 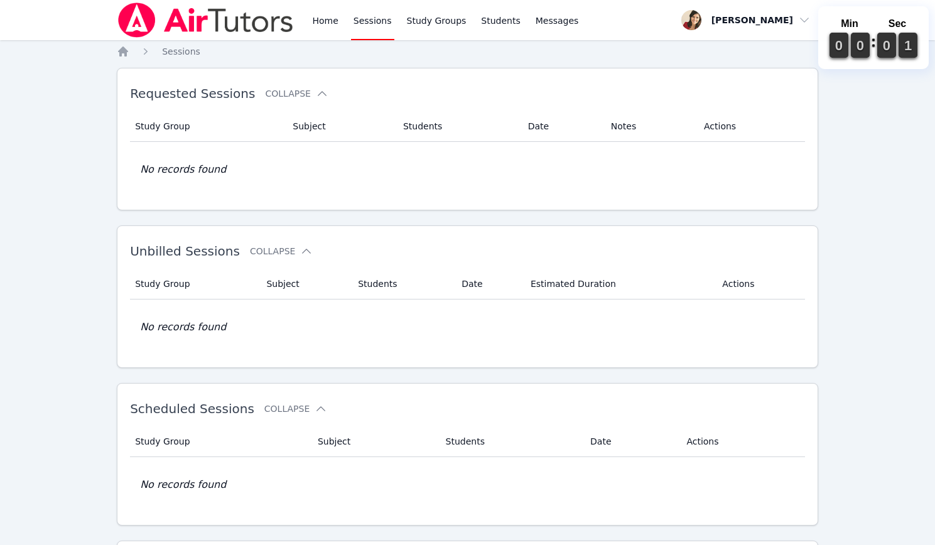 I want to click on span: Sessions, so click(x=181, y=52).